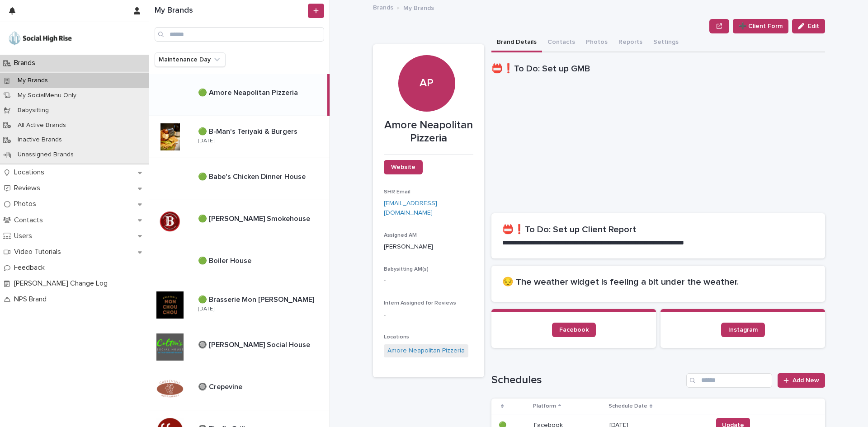 The height and width of the screenshot is (427, 868). I want to click on img: o5DnuTxEQV6sW9jFYBBf, so click(40, 38).